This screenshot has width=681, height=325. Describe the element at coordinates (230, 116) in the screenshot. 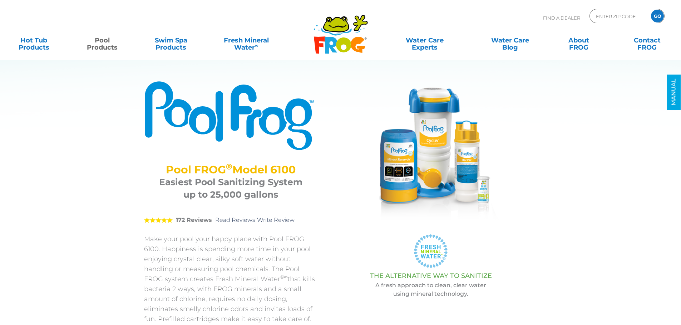

I see `img: Product Logo` at that location.